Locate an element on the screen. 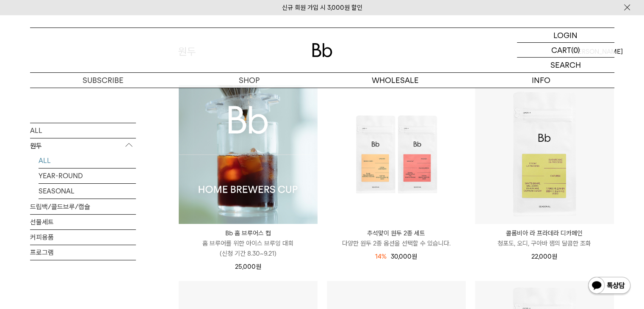  p: WHOLESALE is located at coordinates (395, 80).